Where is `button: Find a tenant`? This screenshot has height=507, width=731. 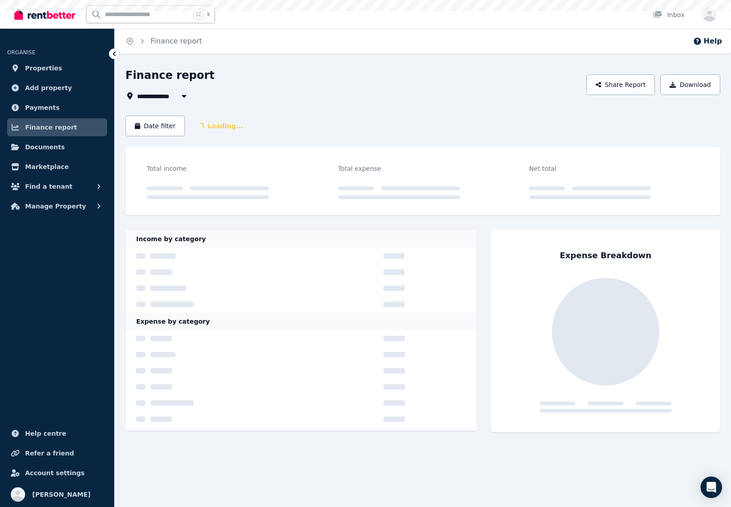
button: Find a tenant is located at coordinates (57, 186).